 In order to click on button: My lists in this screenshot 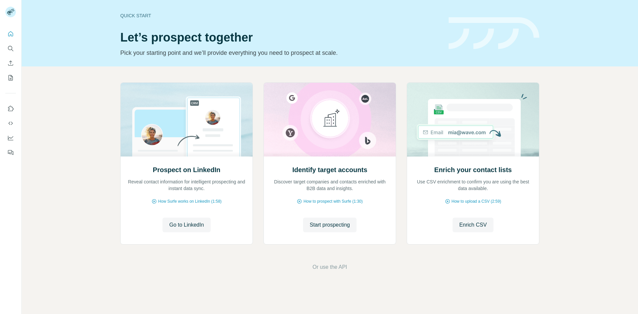, I will do `click(11, 78)`.